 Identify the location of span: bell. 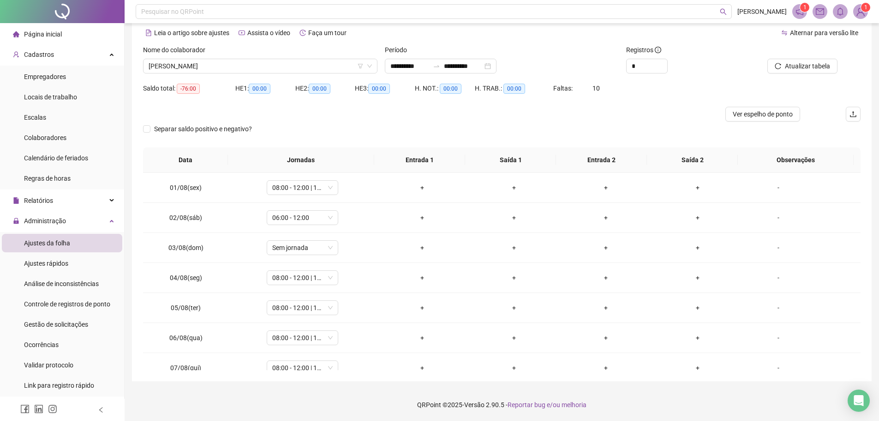
(841, 12).